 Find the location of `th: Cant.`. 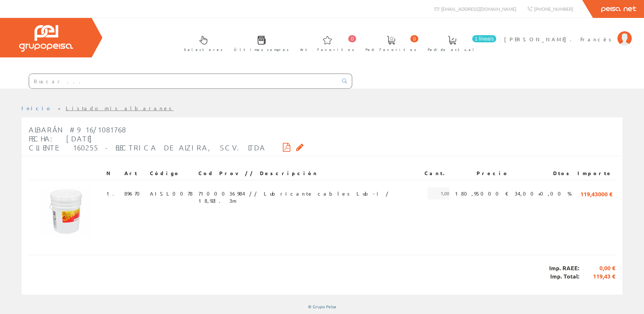

th: Cant. is located at coordinates (437, 174).